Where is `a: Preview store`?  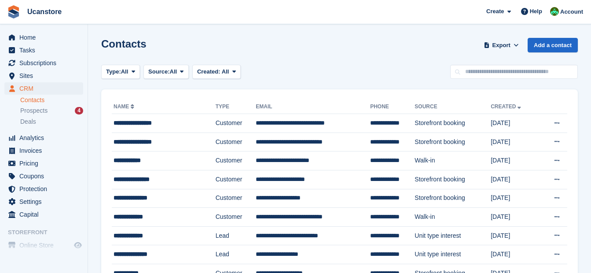
a: Preview store is located at coordinates (78, 245).